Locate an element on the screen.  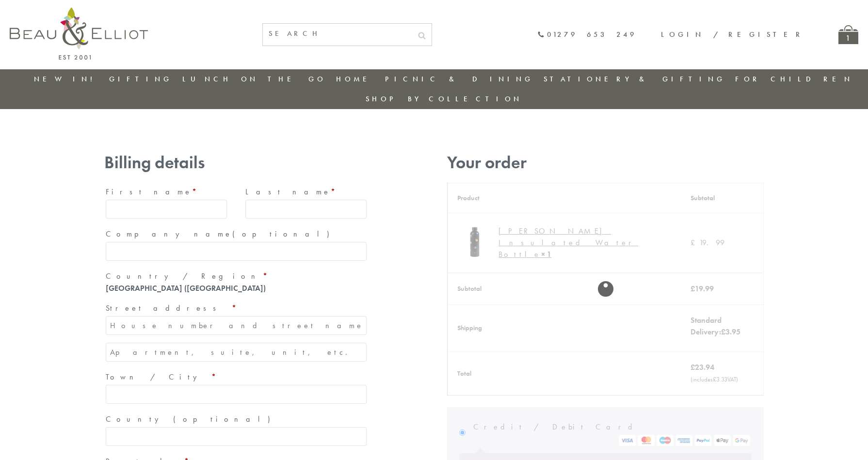
label: Country / Region is located at coordinates (237, 276).